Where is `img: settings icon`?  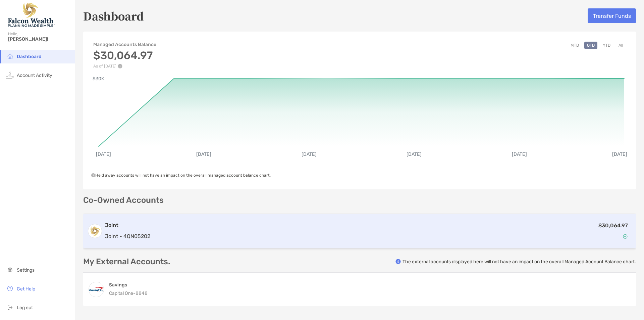 img: settings icon is located at coordinates (10, 270).